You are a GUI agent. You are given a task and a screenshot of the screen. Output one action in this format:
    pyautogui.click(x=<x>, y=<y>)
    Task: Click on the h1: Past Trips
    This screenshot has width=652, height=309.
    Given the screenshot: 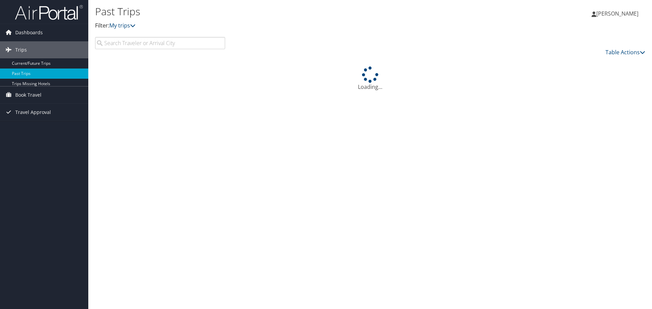 What is the action you would take?
    pyautogui.click(x=278, y=12)
    